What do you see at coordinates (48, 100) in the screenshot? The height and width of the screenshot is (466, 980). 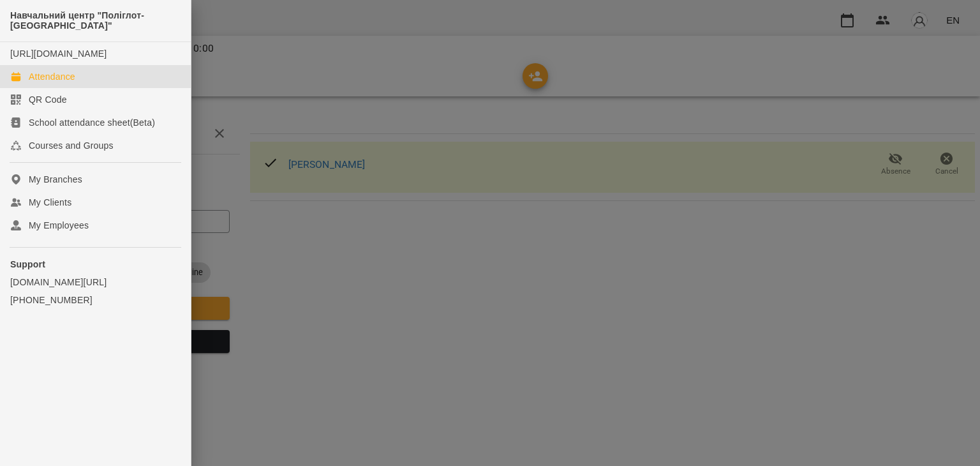 I see `div: QR Code` at bounding box center [48, 100].